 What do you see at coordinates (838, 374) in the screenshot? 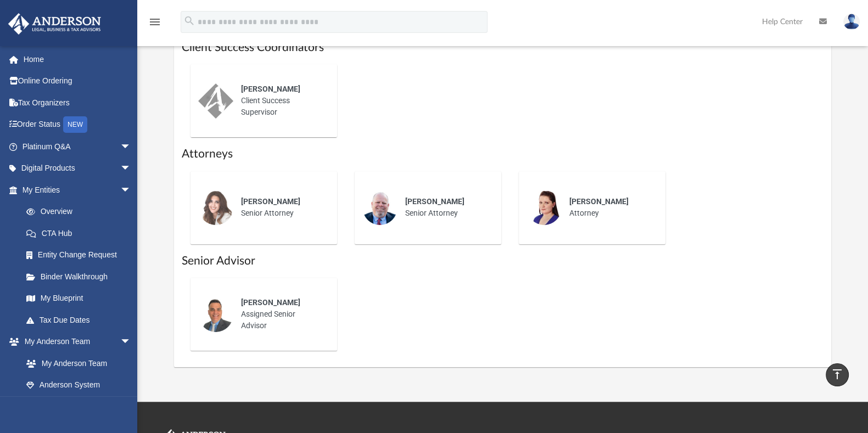
I see `i: vertical_align_top` at bounding box center [838, 374].